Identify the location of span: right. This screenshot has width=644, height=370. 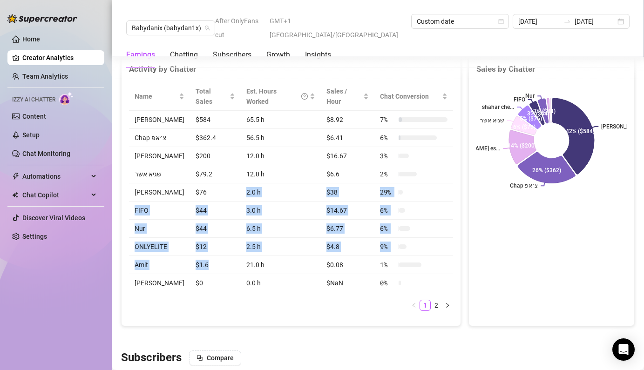
(447, 305).